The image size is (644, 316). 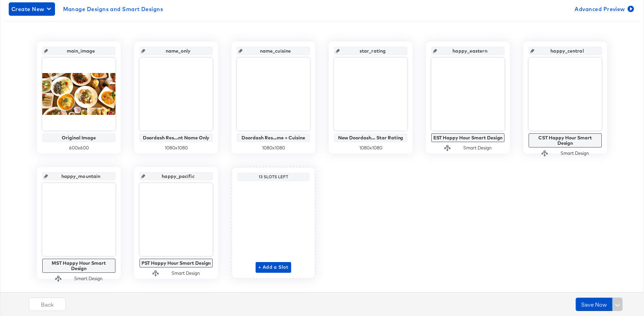 What do you see at coordinates (273, 267) in the screenshot?
I see `span: + Add a Slot` at bounding box center [273, 267].